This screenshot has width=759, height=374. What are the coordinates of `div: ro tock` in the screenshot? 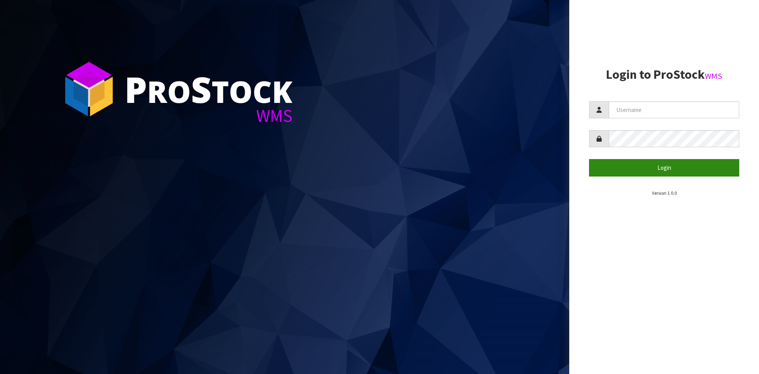 It's located at (208, 89).